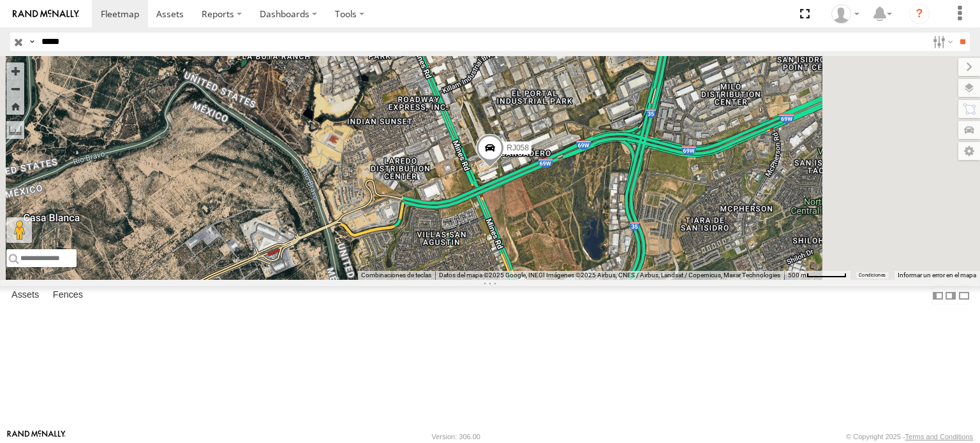 This screenshot has width=980, height=443. What do you see at coordinates (25, 296) in the screenshot?
I see `label: Assets` at bounding box center [25, 296].